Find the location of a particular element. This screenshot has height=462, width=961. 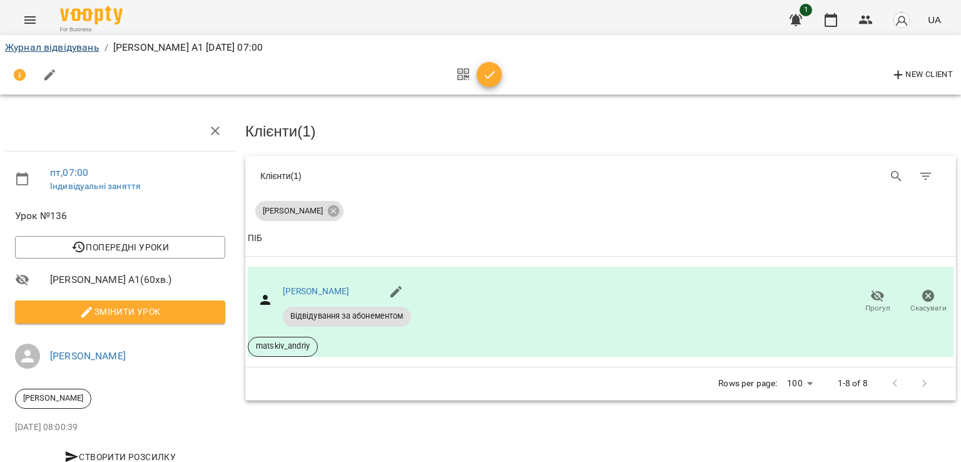

img: avatar_s.png is located at coordinates (902, 20).